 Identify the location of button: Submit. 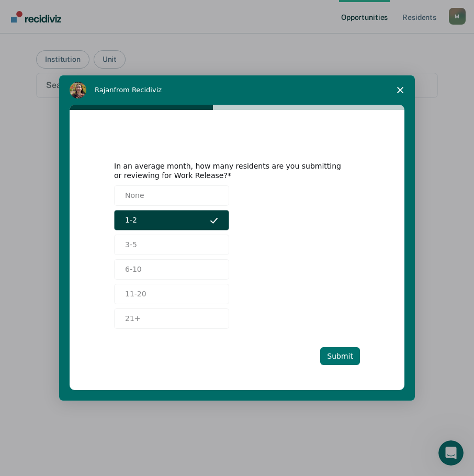
(340, 356).